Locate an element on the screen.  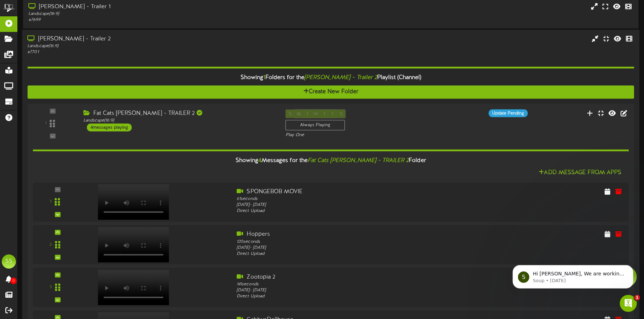
button: Add Message From Apps is located at coordinates (580, 173).